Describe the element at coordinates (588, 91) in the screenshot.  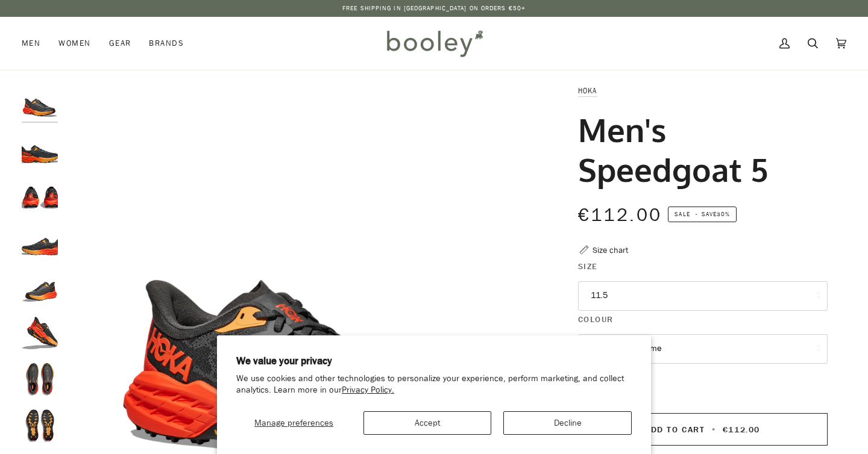
I see `a: Hoka` at that location.